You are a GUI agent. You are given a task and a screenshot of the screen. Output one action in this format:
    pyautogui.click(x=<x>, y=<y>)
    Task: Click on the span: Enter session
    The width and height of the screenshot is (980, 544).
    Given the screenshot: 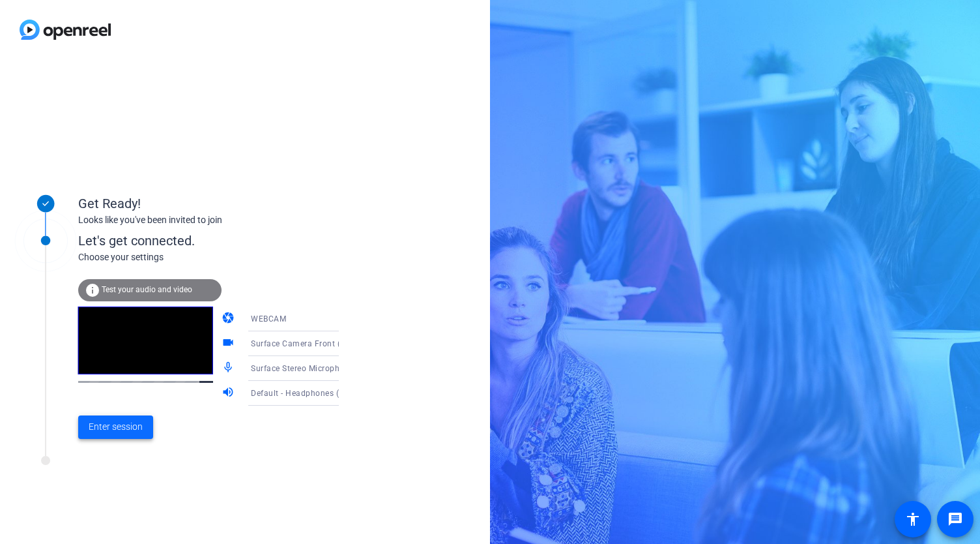 What is the action you would take?
    pyautogui.click(x=116, y=427)
    